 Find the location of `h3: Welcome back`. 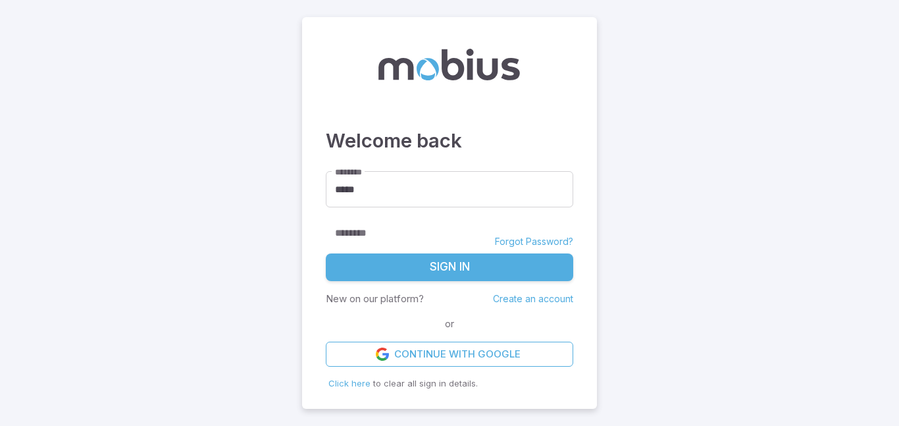

h3: Welcome back is located at coordinates (449, 141).